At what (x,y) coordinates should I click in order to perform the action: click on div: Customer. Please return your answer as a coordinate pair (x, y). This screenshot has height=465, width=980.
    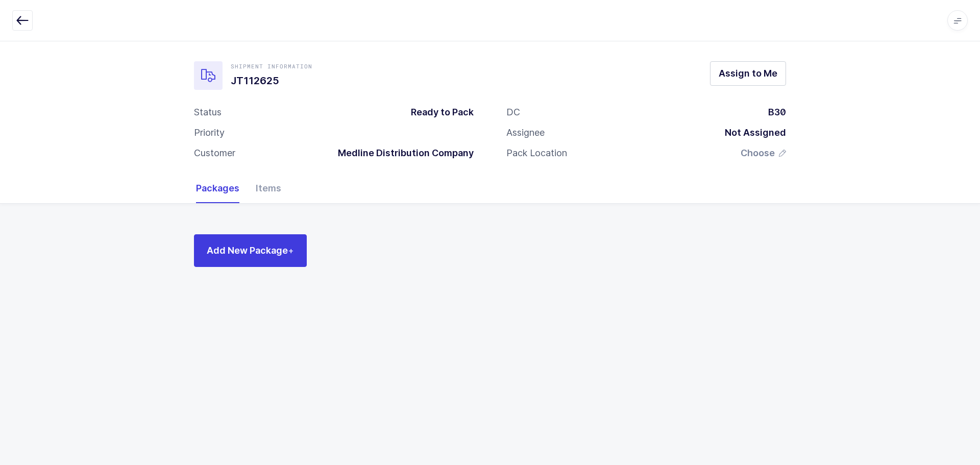
    Looking at the image, I should click on (215, 153).